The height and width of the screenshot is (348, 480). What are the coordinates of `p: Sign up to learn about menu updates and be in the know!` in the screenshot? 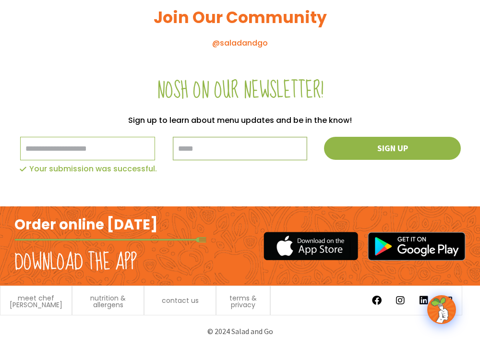 It's located at (240, 120).